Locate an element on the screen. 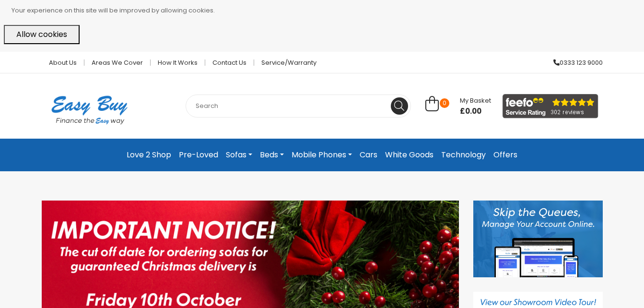 Image resolution: width=644 pixels, height=308 pixels. a: Pre-Loved is located at coordinates (198, 155).